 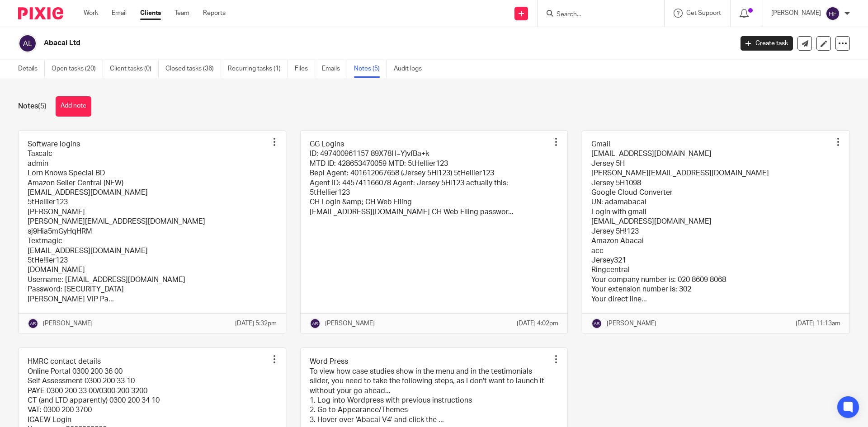 What do you see at coordinates (73, 106) in the screenshot?
I see `button: Add note` at bounding box center [73, 106].